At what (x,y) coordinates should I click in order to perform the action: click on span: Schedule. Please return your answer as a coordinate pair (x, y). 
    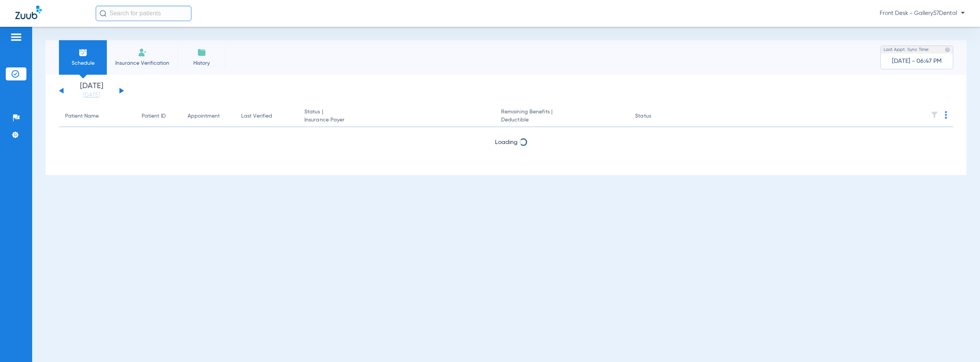
    Looking at the image, I should click on (83, 63).